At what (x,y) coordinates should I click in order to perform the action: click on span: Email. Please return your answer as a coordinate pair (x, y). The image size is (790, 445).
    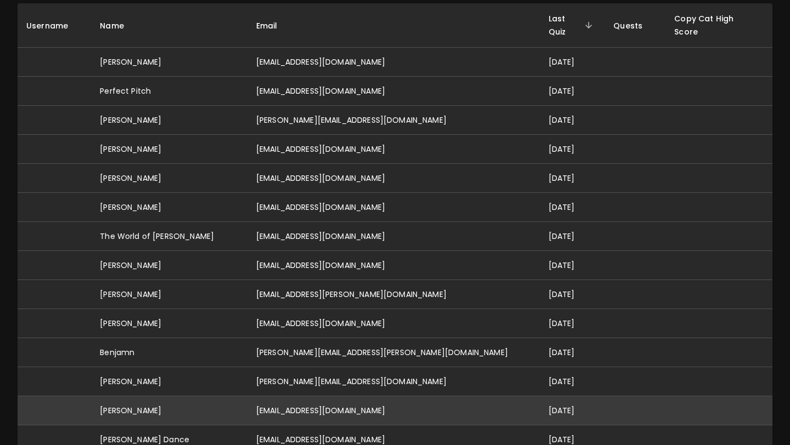
    Looking at the image, I should click on (274, 26).